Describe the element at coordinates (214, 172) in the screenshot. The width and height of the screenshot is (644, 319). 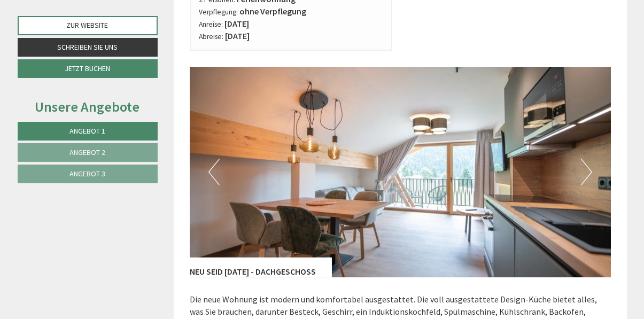
I see `button: Previous` at that location.